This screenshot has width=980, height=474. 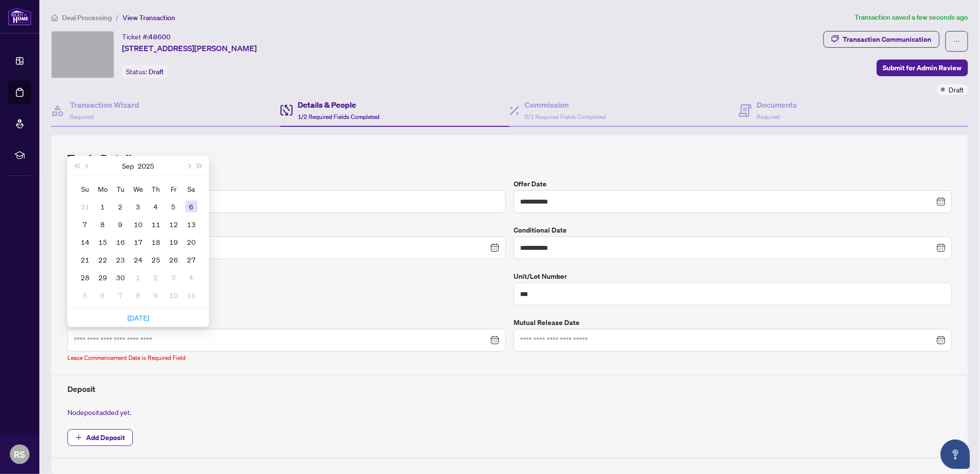 I want to click on td: 2025-08-31, so click(x=85, y=206).